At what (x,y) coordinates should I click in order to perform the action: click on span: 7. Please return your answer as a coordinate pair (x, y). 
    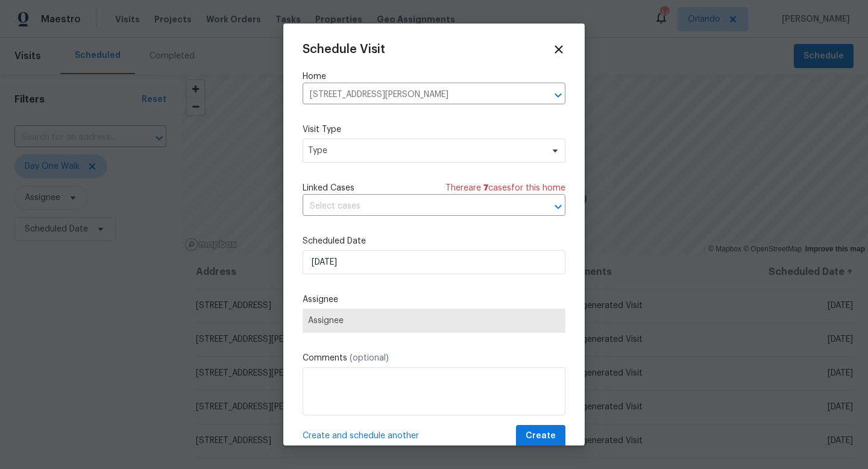
    Looking at the image, I should click on (486, 188).